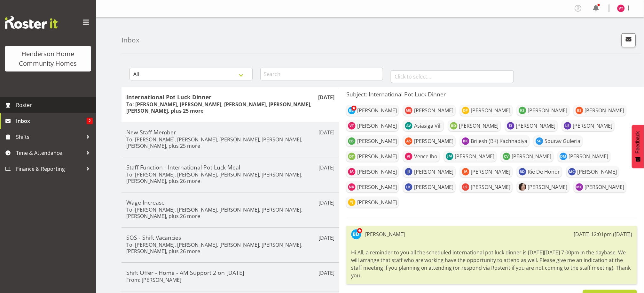  Describe the element at coordinates (408, 141) in the screenshot. I see `img: arshdeep-singh8536.jpg` at that location.